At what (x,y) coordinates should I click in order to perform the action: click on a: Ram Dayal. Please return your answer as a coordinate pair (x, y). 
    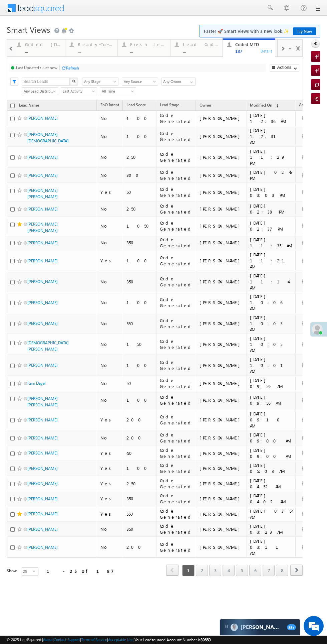
    Looking at the image, I should click on (36, 383).